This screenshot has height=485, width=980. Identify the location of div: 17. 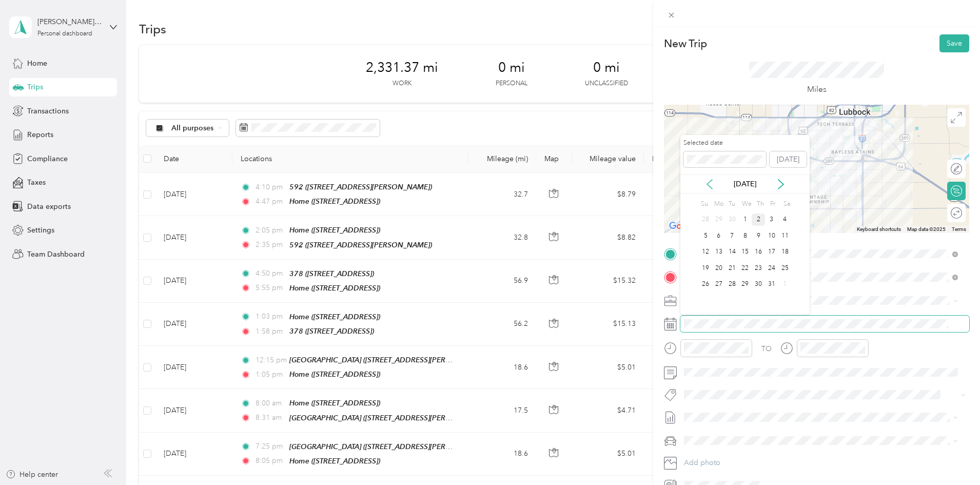
(772, 252).